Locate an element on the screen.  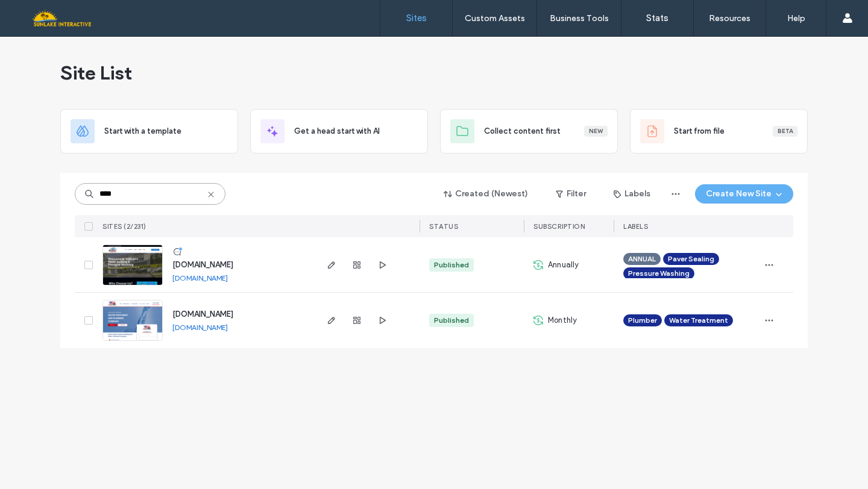
span: Start from file is located at coordinates (700, 131).